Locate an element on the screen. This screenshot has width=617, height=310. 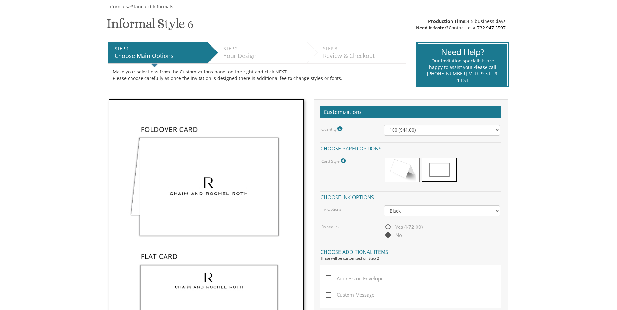
span: Address on Envelope is located at coordinates (354, 278).